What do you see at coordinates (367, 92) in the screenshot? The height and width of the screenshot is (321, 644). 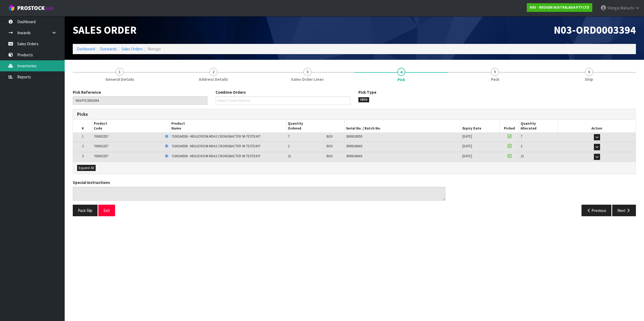 I see `label: Pick Type` at bounding box center [367, 92].